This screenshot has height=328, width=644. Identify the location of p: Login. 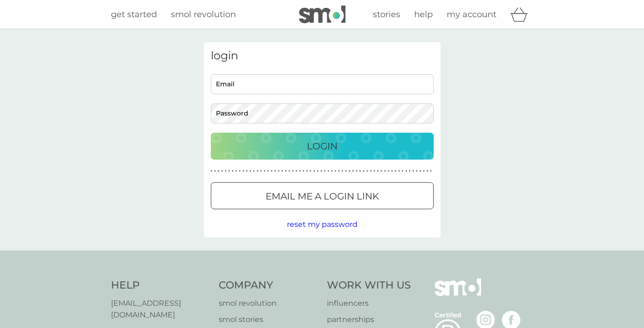
(322, 146).